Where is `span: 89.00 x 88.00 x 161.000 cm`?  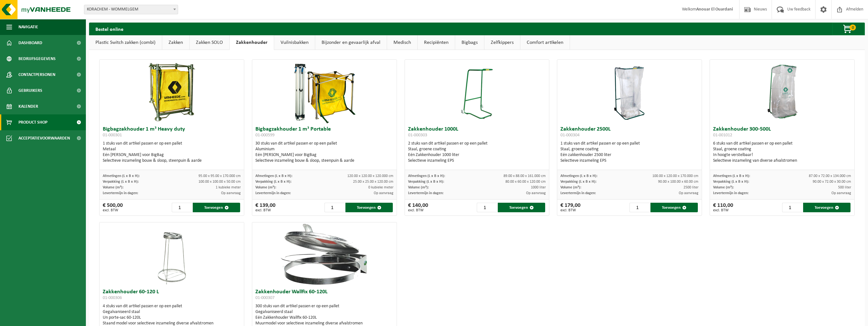
span: 89.00 x 88.00 x 161.000 cm is located at coordinates (524, 176).